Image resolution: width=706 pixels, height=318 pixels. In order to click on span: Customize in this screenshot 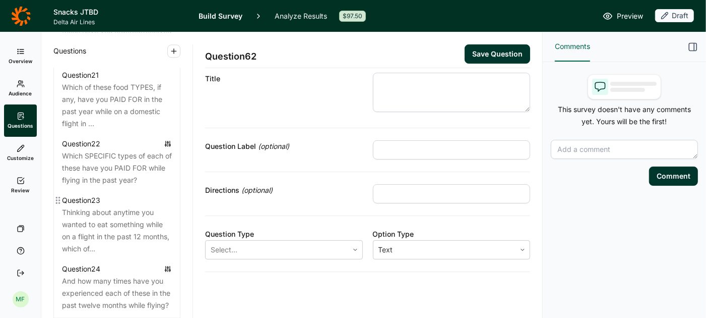, I will do `click(20, 158)`.